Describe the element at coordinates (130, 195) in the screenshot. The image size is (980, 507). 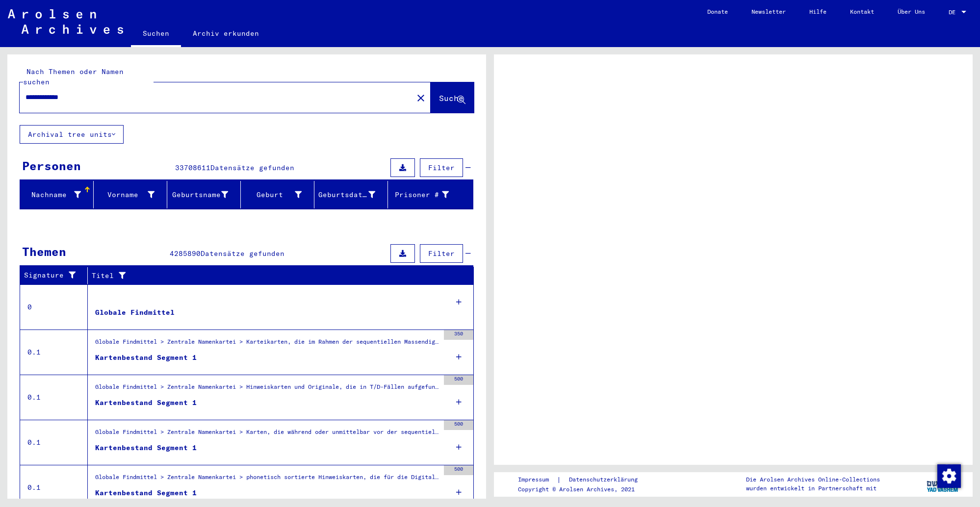
I see `mat-header-cell: Vorname` at that location.